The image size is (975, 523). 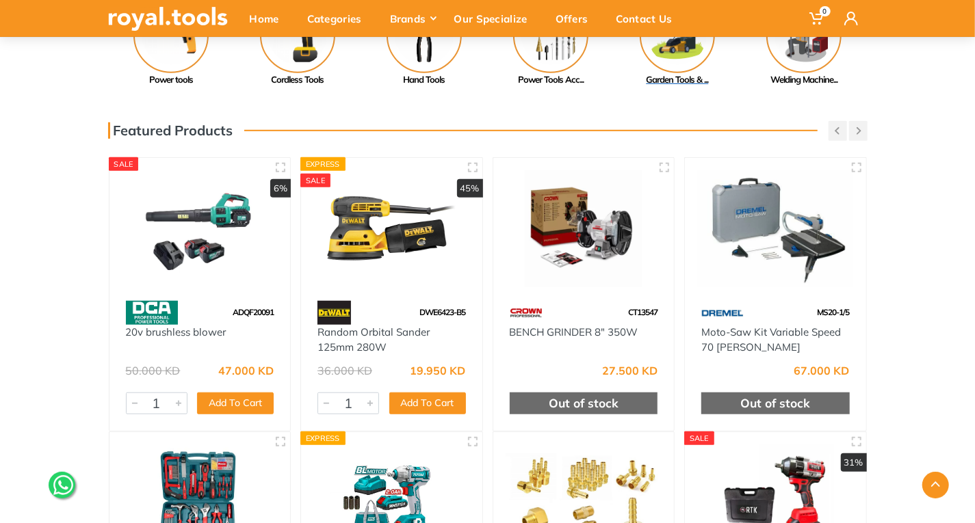 I want to click on div: 27.500 KD, so click(x=629, y=371).